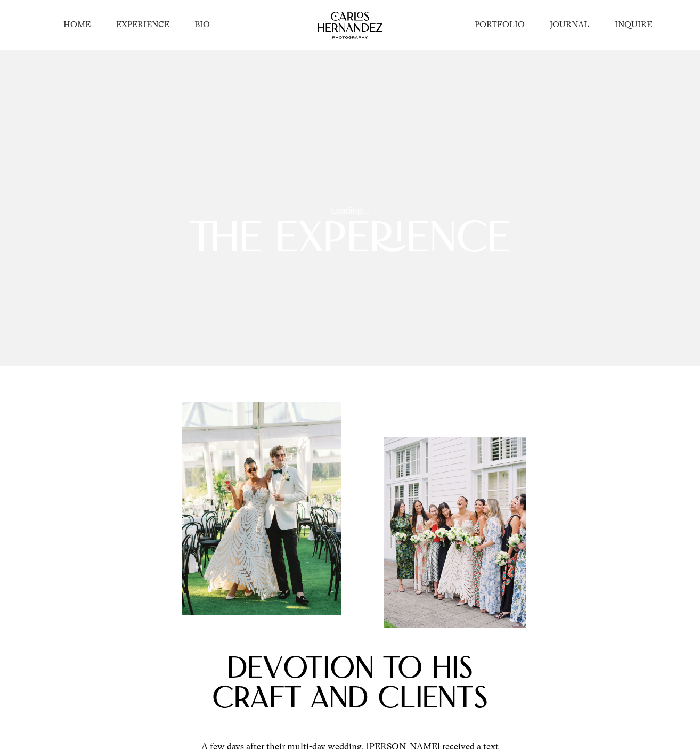 This screenshot has height=749, width=700. Describe the element at coordinates (350, 241) in the screenshot. I see `span: THE EXPERIENCE` at that location.